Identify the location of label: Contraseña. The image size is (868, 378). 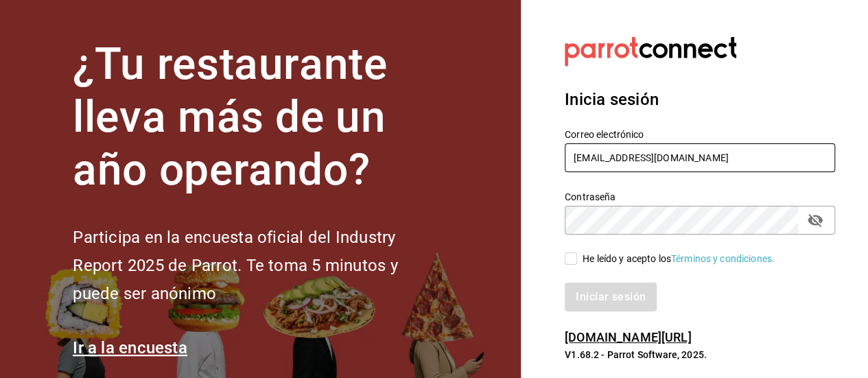
(700, 197).